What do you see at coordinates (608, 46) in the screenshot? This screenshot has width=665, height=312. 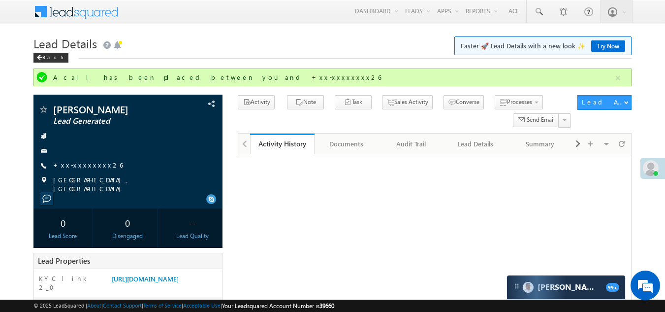 I see `a: Try Now` at bounding box center [608, 46].